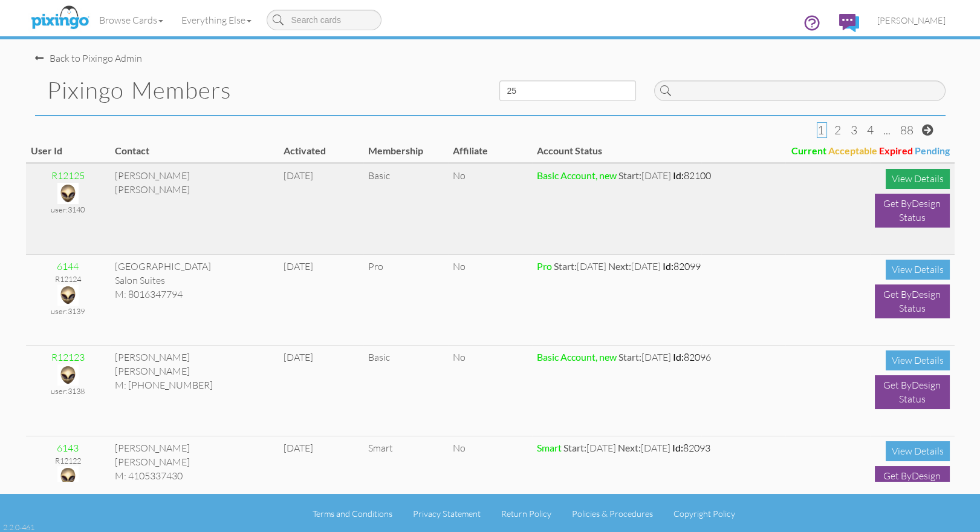 The image size is (980, 532). What do you see at coordinates (526, 513) in the screenshot?
I see `a: Return Policy` at bounding box center [526, 513].